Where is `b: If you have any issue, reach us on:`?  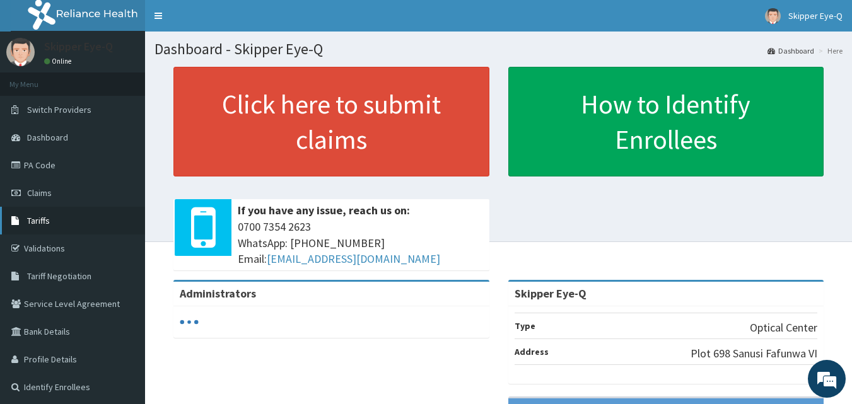
b: If you have any issue, reach us on: is located at coordinates (324, 210).